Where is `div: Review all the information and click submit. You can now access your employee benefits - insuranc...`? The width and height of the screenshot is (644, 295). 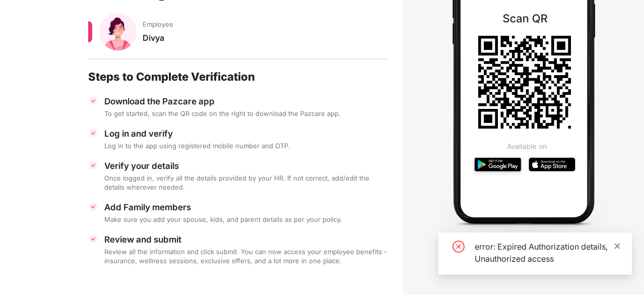 div: Review all the information and click submit. You can now access your employee benefits - insuranc... is located at coordinates (246, 256).